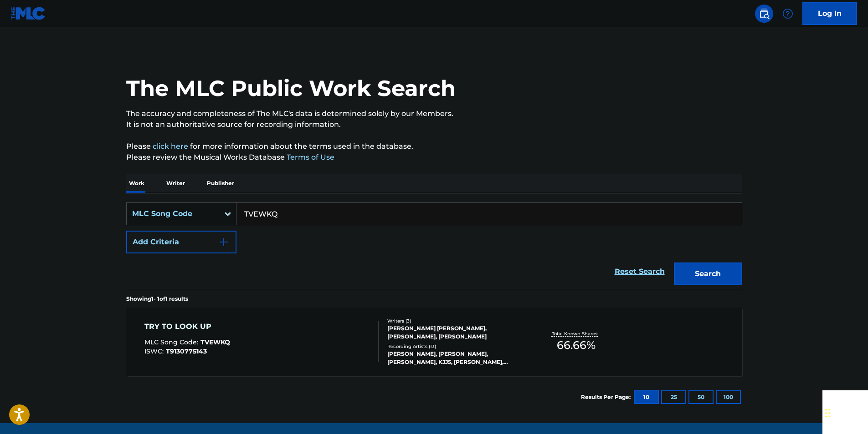 This screenshot has height=434, width=868. Describe the element at coordinates (187, 327) in the screenshot. I see `div: TRY TO LOOK UP` at that location.